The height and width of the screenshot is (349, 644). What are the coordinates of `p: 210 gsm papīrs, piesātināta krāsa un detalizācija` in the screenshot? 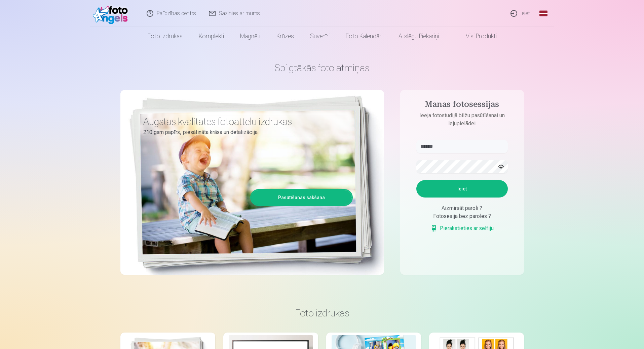 It's located at (245, 132).